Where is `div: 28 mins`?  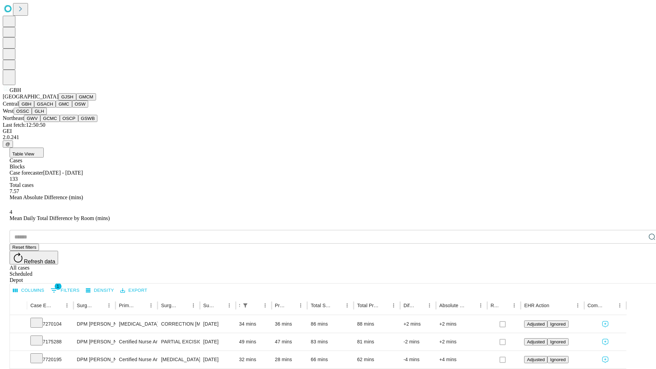 div: 28 mins is located at coordinates (289, 359).